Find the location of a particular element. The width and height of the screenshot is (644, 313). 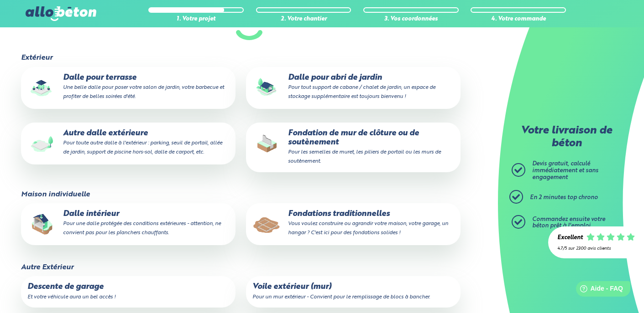

span: Aide - FAQ is located at coordinates (44, 11).